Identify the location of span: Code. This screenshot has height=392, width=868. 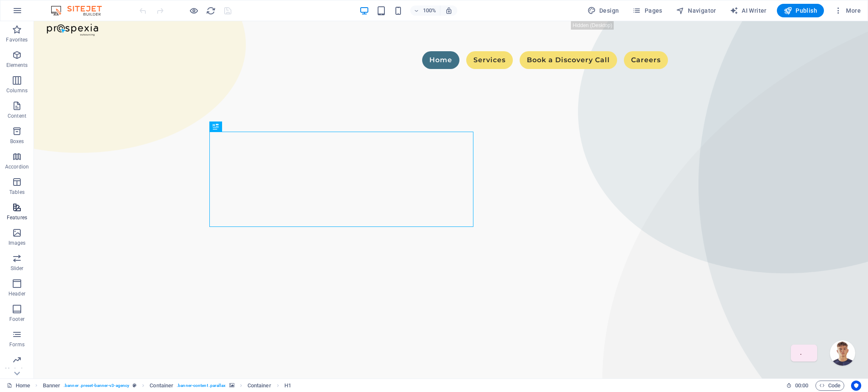
(830, 386).